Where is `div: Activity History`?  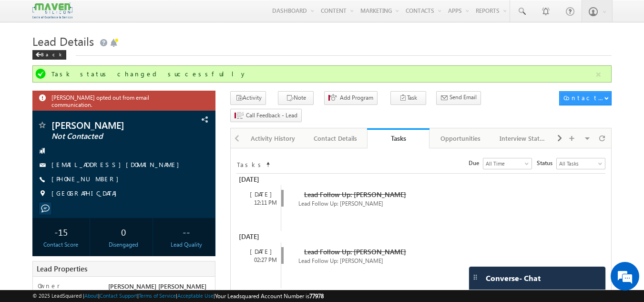
div: Activity History is located at coordinates (273, 138).